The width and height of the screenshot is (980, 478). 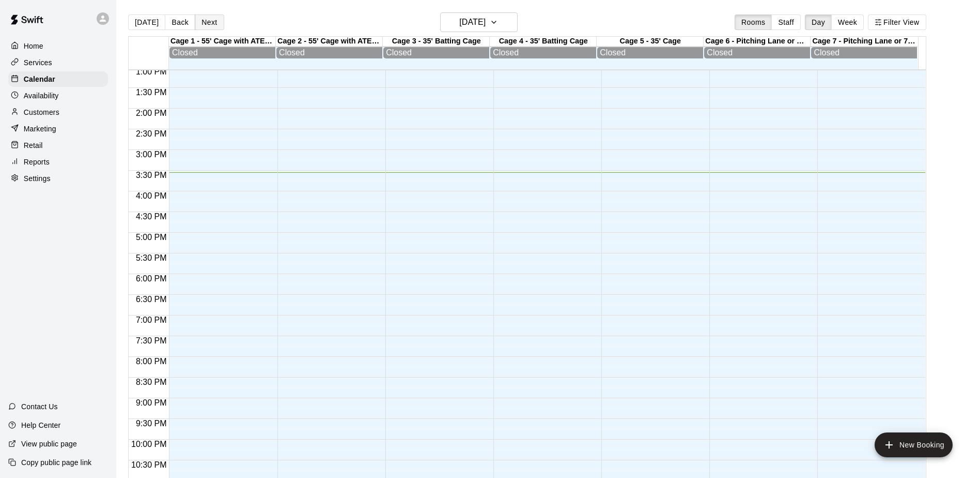 What do you see at coordinates (58, 129) in the screenshot?
I see `div: Marketing` at bounding box center [58, 129].